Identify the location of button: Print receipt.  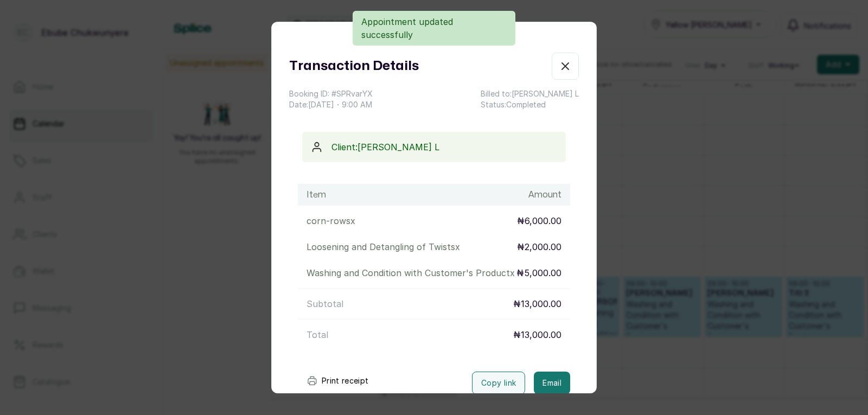
(338, 380).